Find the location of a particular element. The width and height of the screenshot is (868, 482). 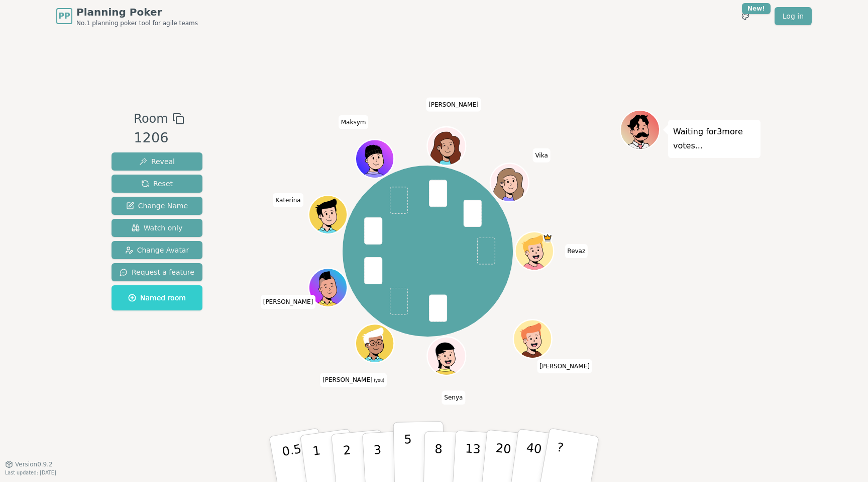

button: New! is located at coordinates (746, 16).